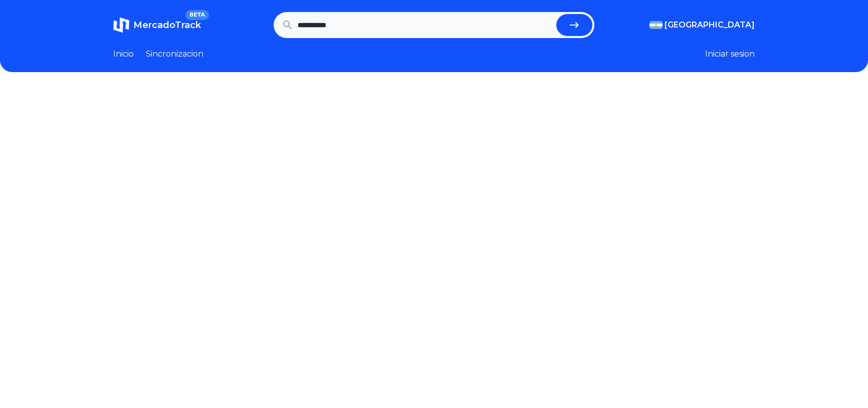 This screenshot has width=868, height=408. What do you see at coordinates (656, 25) in the screenshot?
I see `img: Argentina` at bounding box center [656, 25].